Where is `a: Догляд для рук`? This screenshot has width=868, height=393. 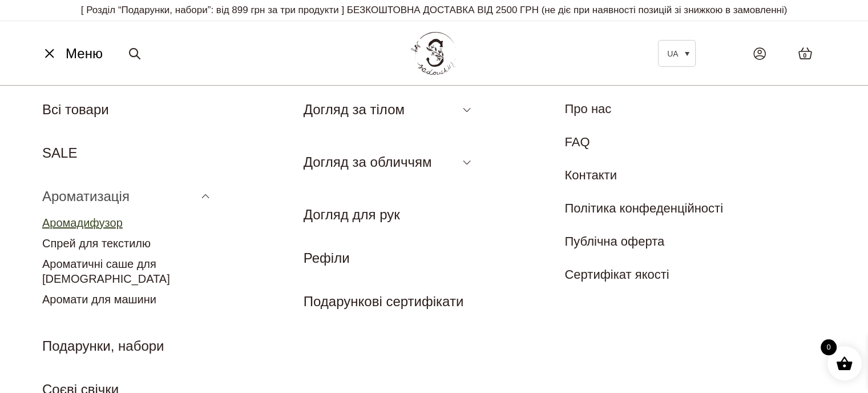
a: Догляд для рук is located at coordinates (351, 215).